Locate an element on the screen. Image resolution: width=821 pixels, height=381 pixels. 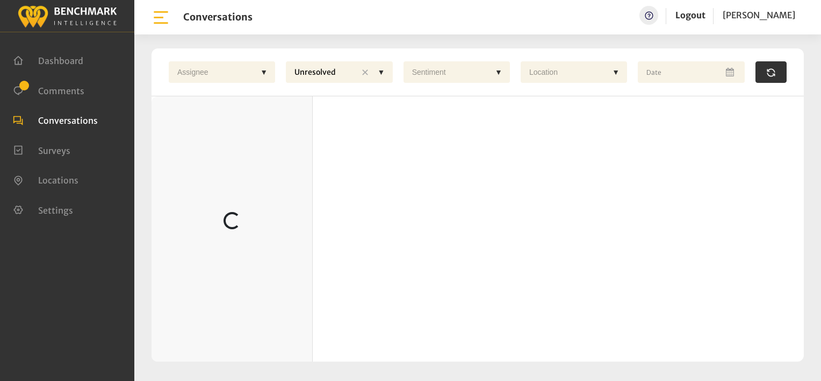
span: Surveys is located at coordinates (54, 150).